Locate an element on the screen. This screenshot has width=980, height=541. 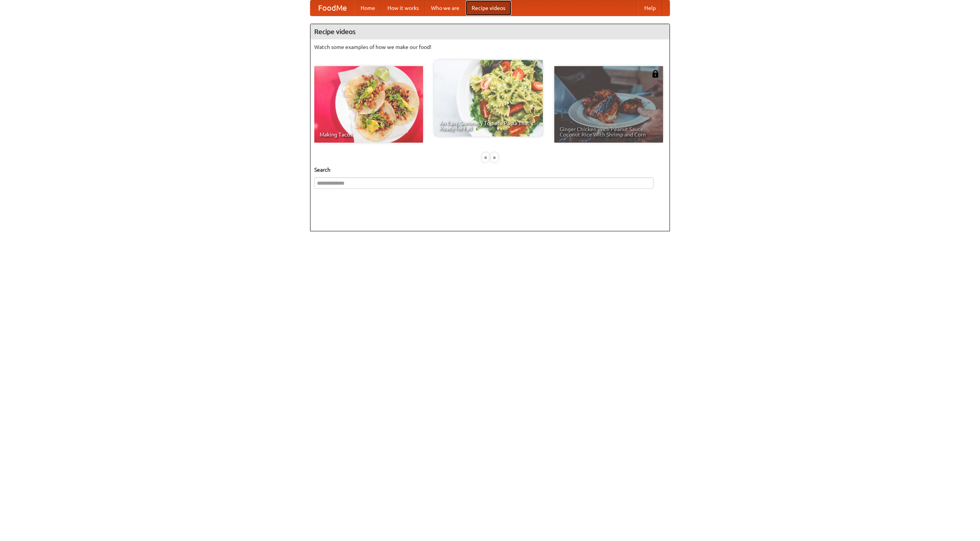
a: Help is located at coordinates (650, 8).